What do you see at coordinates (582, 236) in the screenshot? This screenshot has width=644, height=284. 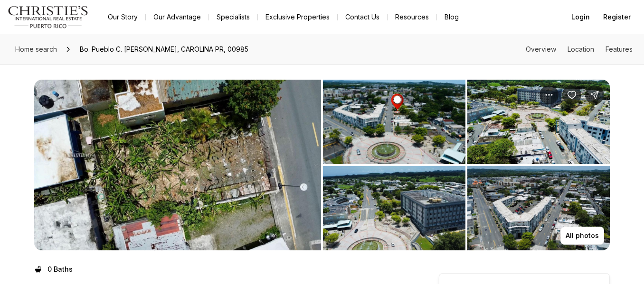 I see `button: All photos` at bounding box center [582, 236].